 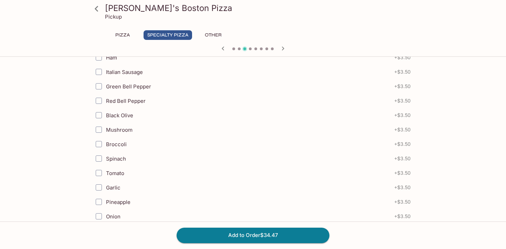 What do you see at coordinates (116, 159) in the screenshot?
I see `span: Spinach` at bounding box center [116, 159].